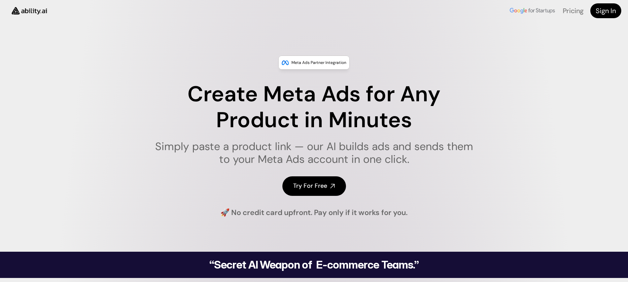 Image resolution: width=628 pixels, height=282 pixels. What do you see at coordinates (314, 213) in the screenshot?
I see `h4: 🚀 No credit card upfront. Pay only if it works for you.` at bounding box center [314, 213].